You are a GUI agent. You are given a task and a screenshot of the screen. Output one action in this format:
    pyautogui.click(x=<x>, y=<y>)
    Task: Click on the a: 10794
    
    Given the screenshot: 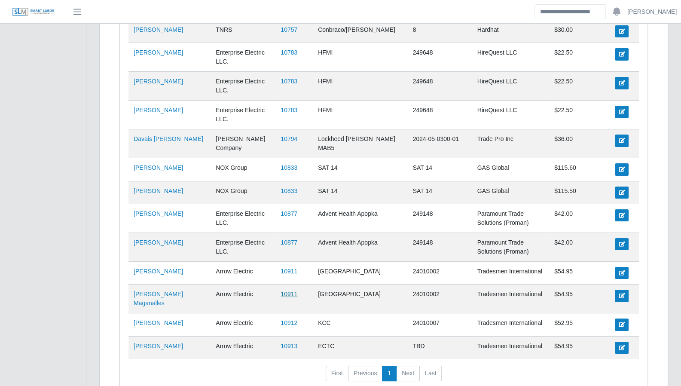 What is the action you would take?
    pyautogui.click(x=289, y=139)
    